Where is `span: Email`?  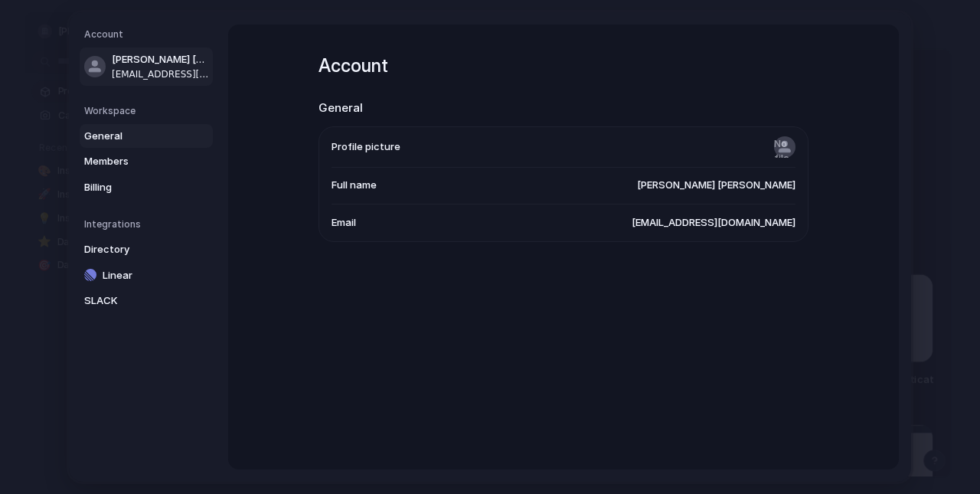 span: Email is located at coordinates (344, 223).